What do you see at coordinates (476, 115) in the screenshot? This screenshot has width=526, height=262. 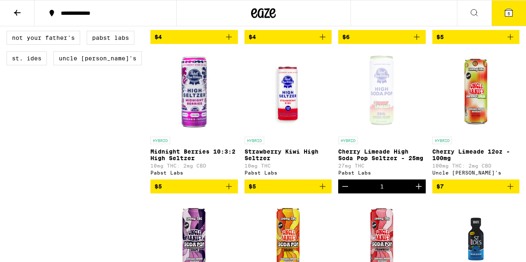 I see `a: Open page for Cherry Limeade 12oz - 100mg from Uncle Arnie's` at bounding box center [476, 115].